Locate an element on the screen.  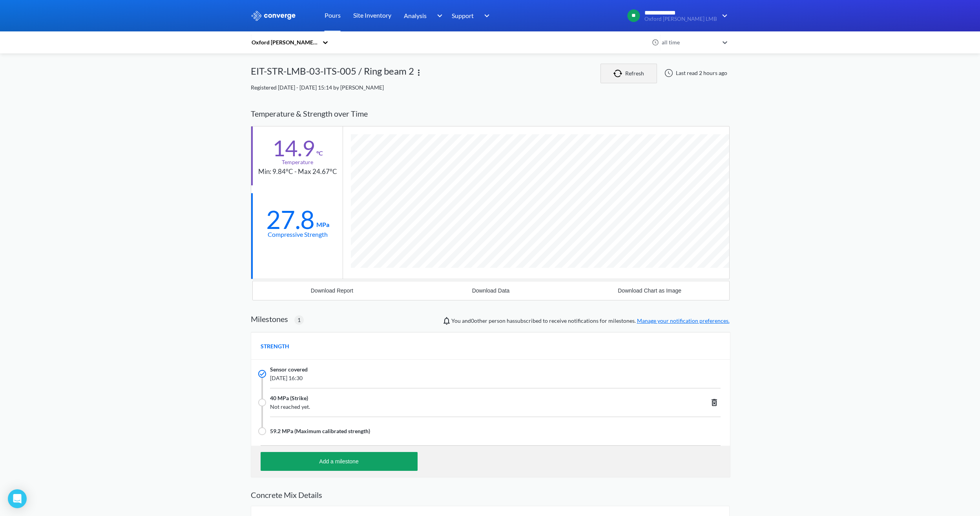
div: EIT-STR-LMB-03-ITS-005 / Ring beam 2 is located at coordinates (333, 73).